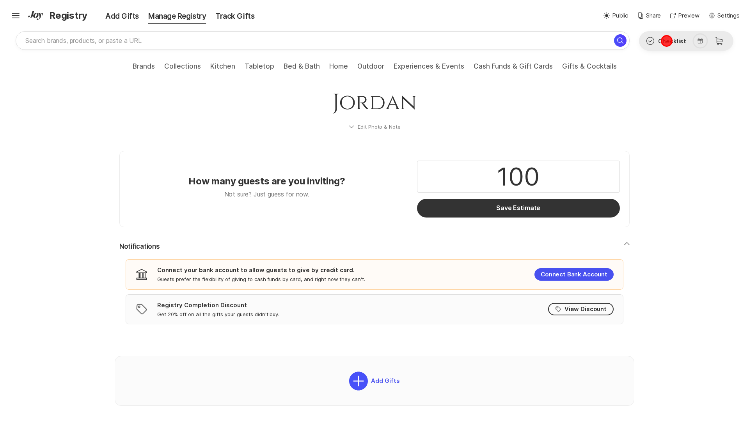  I want to click on div: Track Gifts, so click(235, 16).